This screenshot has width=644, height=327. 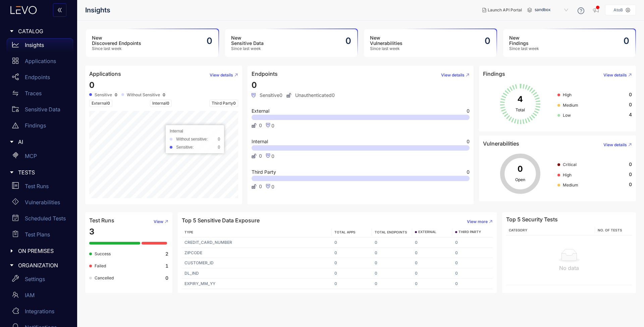 I want to click on span: Sensitive 0, so click(x=267, y=95).